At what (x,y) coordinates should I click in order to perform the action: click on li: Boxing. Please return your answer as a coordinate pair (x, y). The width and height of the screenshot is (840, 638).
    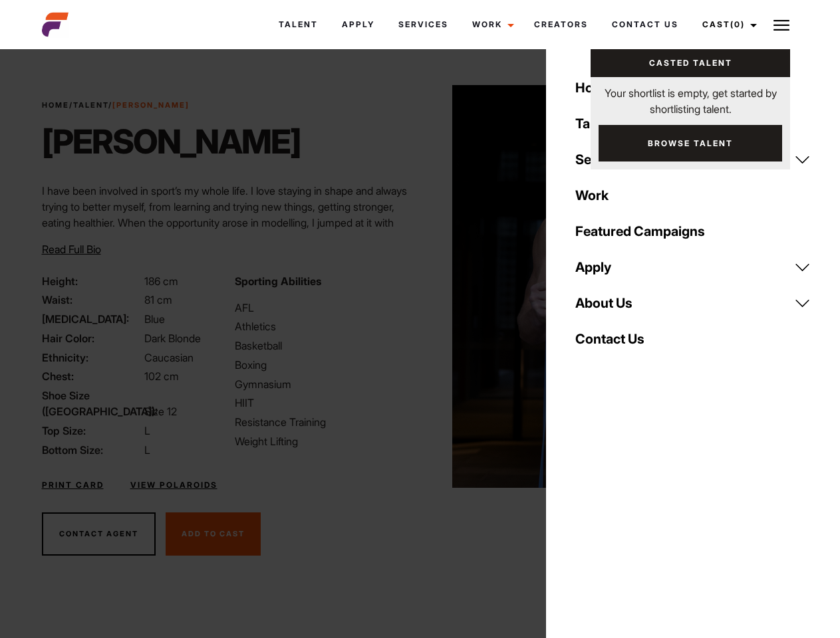
    Looking at the image, I should click on (323, 365).